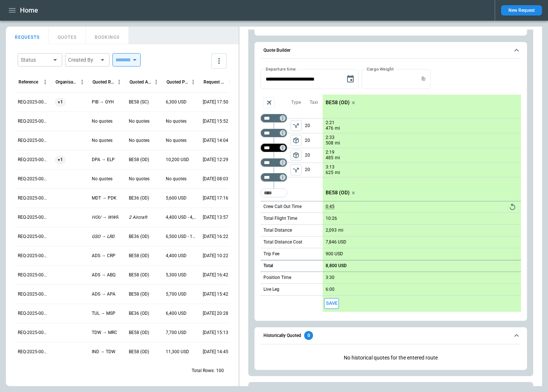 This screenshot has height=392, width=548. Describe the element at coordinates (28, 82) in the screenshot. I see `div: Reference` at that location.